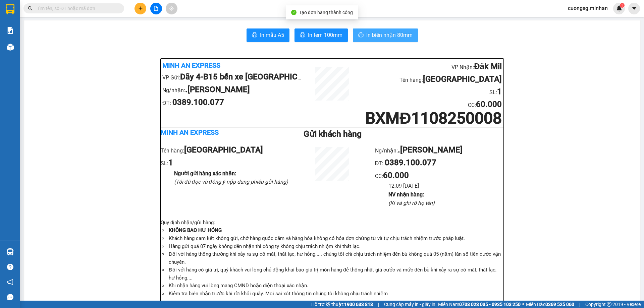  Describe the element at coordinates (479, 304) in the screenshot. I see `span: Miền Nam` at that location.